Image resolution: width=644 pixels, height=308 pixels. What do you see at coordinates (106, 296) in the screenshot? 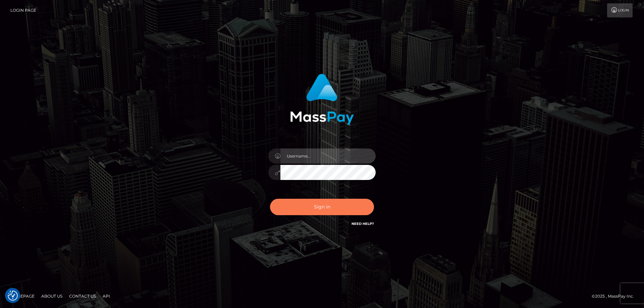
I see `a: API` at bounding box center [106, 296].